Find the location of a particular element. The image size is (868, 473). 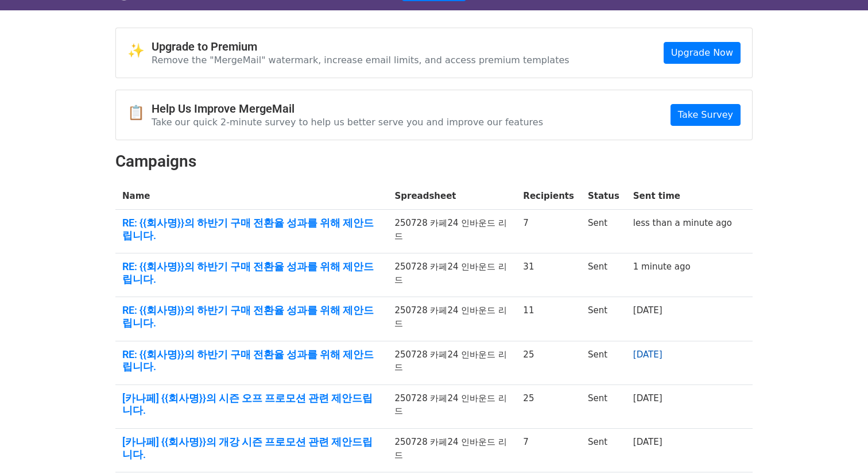

td: 31 is located at coordinates (548, 275).